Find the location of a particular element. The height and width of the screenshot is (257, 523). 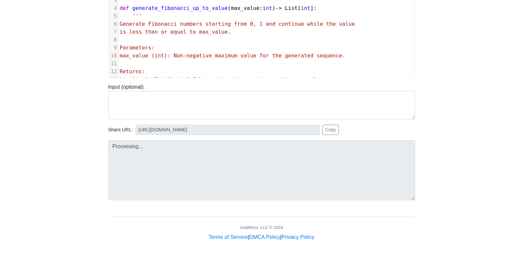

span: generate_fibonacci_up_to_value is located at coordinates (180, 8).